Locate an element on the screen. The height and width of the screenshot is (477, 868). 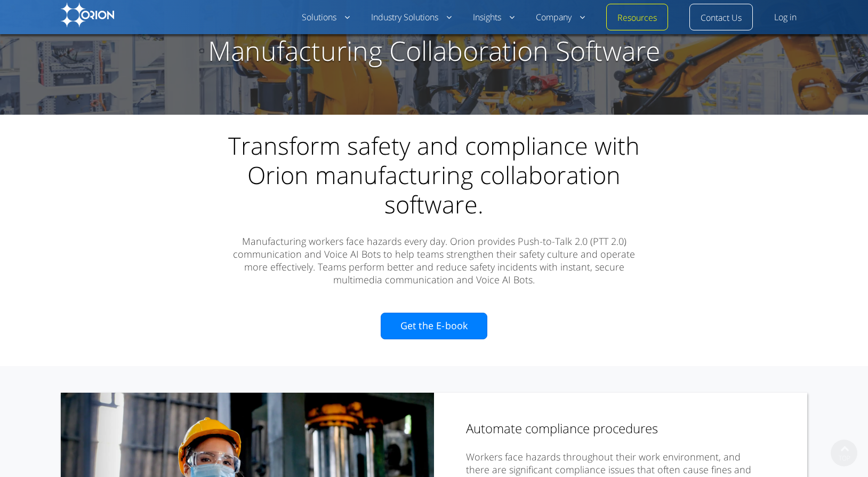
div: Chat Widget is located at coordinates (842, 451).